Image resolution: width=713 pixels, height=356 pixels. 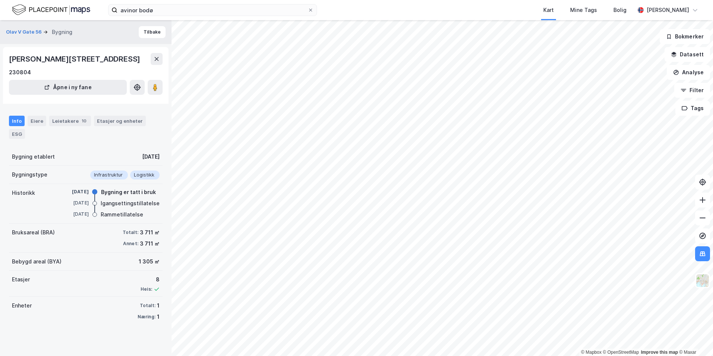 What do you see at coordinates (659, 352) in the screenshot?
I see `a: Improve this map` at bounding box center [659, 352].